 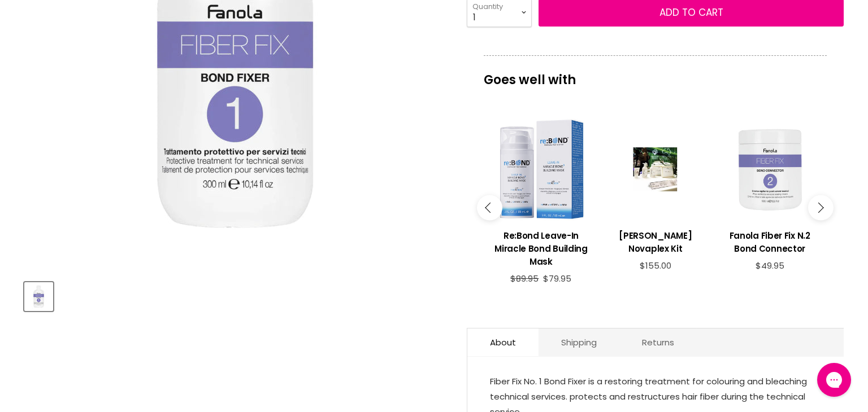 What do you see at coordinates (39, 296) in the screenshot?
I see `button: Fanola Fiber Fix N.1 Bond Fixer` at bounding box center [39, 296].